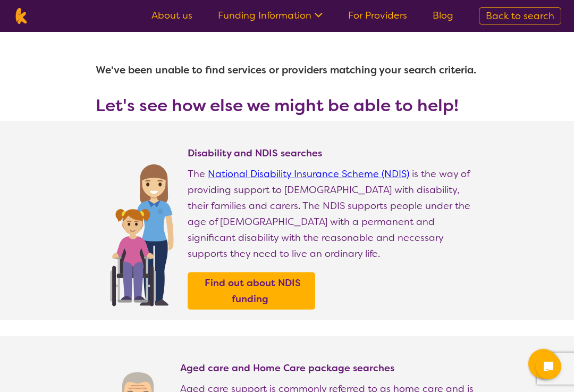 The width and height of the screenshot is (574, 392). What do you see at coordinates (520, 16) in the screenshot?
I see `span: Back to search` at bounding box center [520, 16].